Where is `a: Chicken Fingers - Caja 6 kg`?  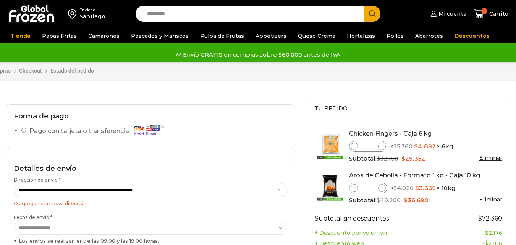 a: Chicken Fingers - Caja 6 kg is located at coordinates (390, 133).